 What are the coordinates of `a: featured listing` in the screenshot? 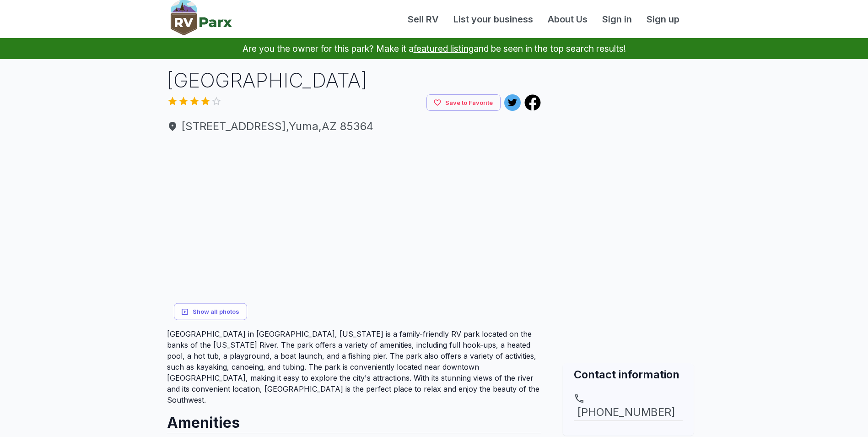 It's located at (443, 49).